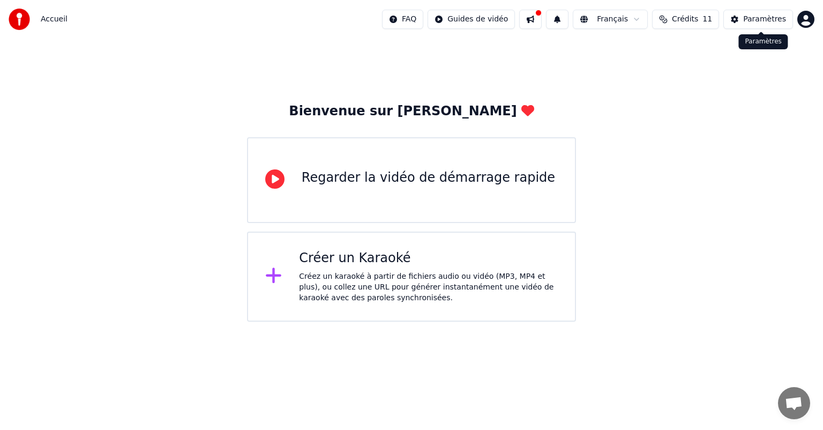  I want to click on div: Créez un karaoké à partir de fichiers audio ou vidéo (MP3, MP4 et plus), ou collez une URL pour g..., so click(428, 287).